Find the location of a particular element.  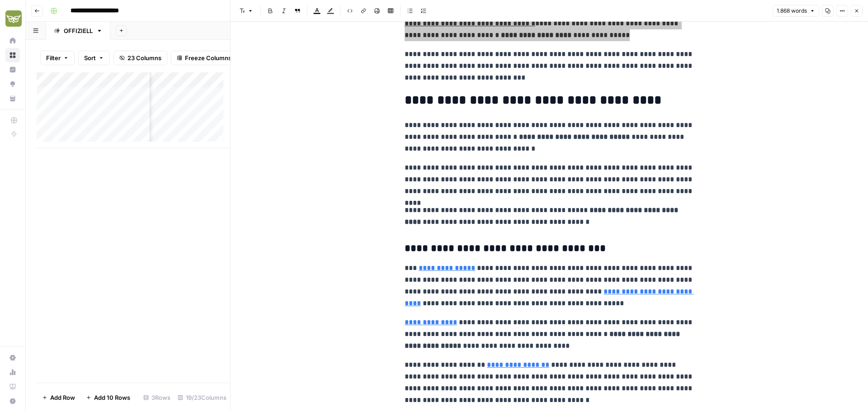

button: Freeze Columns is located at coordinates (203, 58).